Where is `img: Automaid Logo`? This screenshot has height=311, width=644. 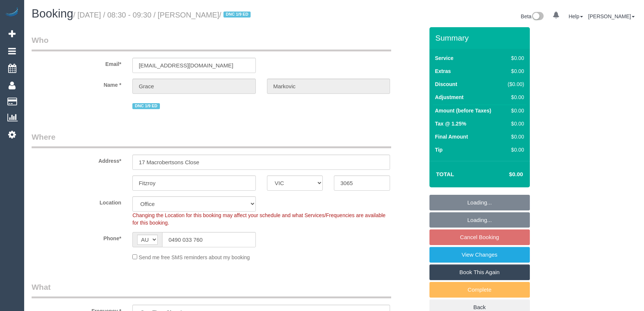
img: Automaid Logo is located at coordinates (12, 13).